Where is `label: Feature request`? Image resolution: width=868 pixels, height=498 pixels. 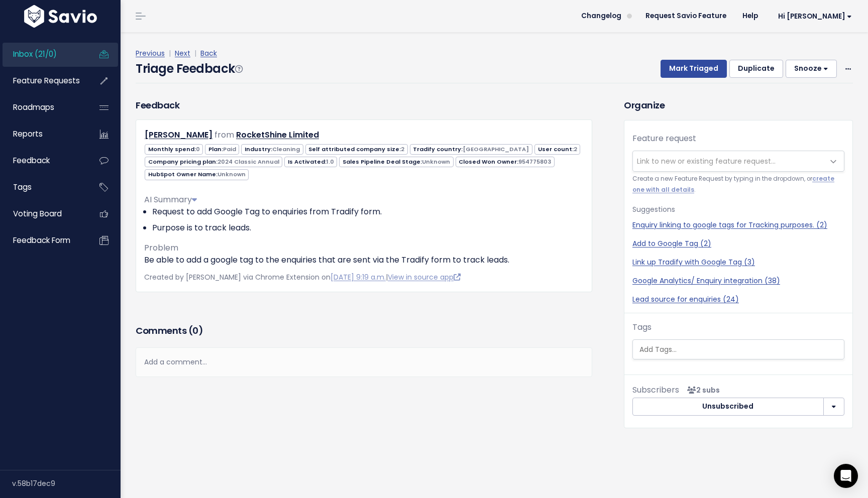 label: Feature request is located at coordinates (664, 139).